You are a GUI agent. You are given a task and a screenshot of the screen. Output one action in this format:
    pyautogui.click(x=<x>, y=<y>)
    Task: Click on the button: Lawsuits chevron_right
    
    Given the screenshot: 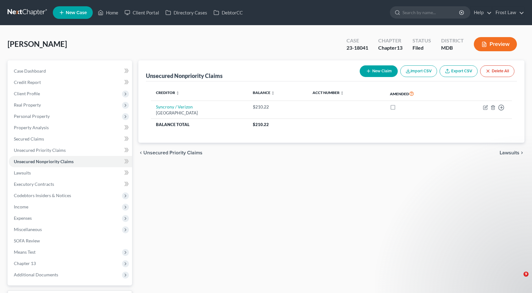 What is the action you would take?
    pyautogui.click(x=512, y=153)
    